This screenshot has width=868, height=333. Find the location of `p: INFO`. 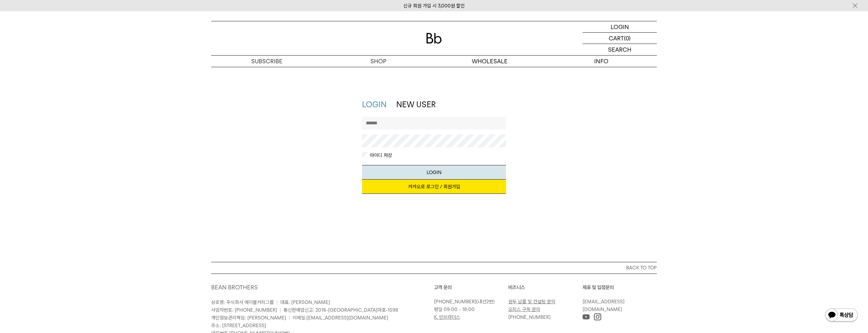

p: INFO is located at coordinates (601, 61).